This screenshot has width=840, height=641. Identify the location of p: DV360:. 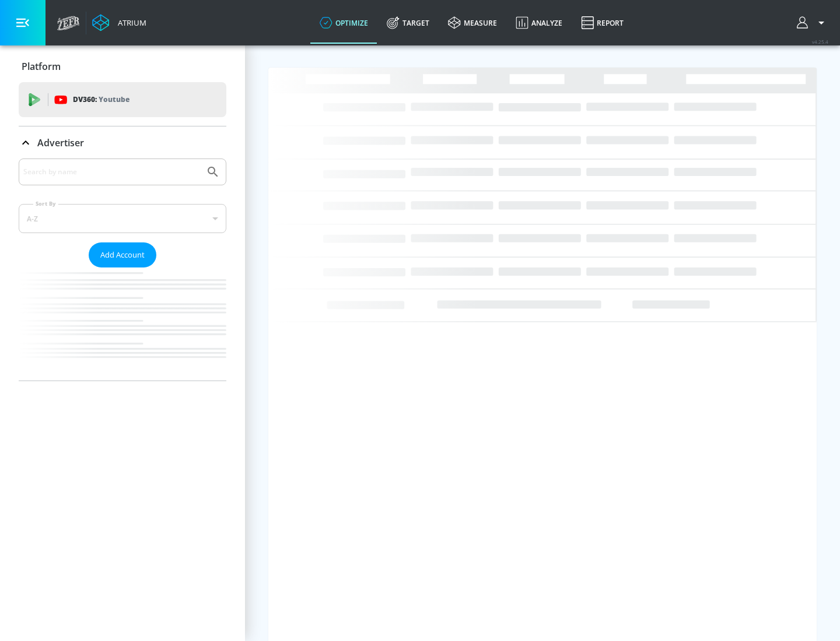
(101, 99).